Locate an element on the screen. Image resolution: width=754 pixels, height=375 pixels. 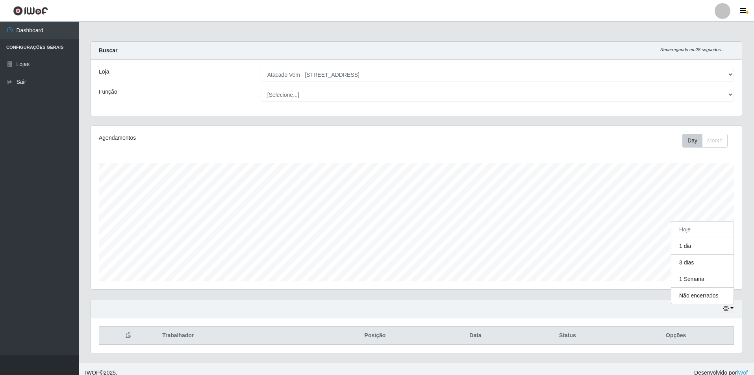
button: 1 dia is located at coordinates (702, 246).